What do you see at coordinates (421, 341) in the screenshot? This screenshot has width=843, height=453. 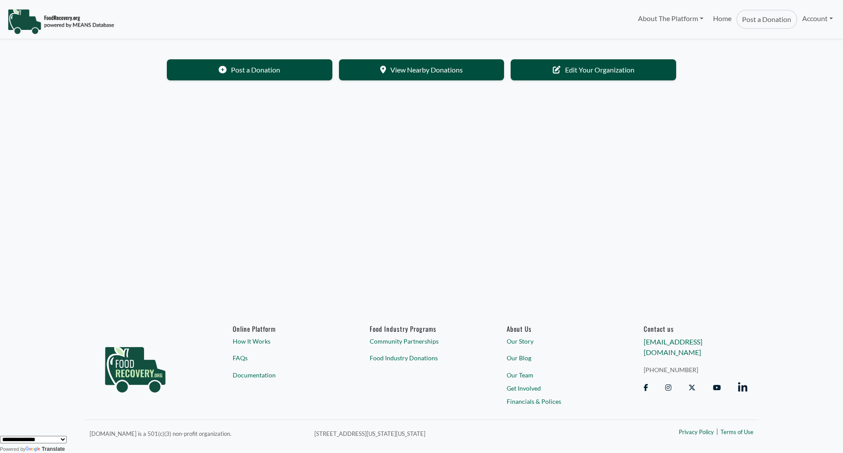 I see `a: Community Partnerships` at bounding box center [421, 341].